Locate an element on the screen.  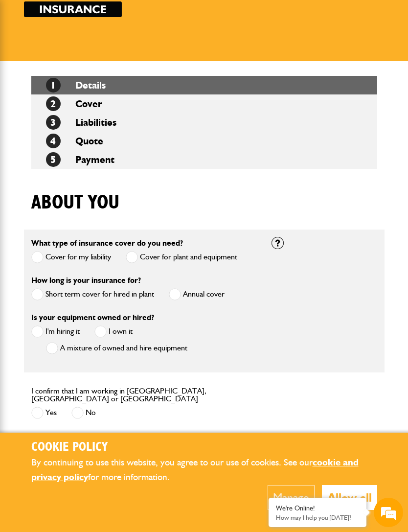
em: Start Chat is located at coordinates (155, 308).